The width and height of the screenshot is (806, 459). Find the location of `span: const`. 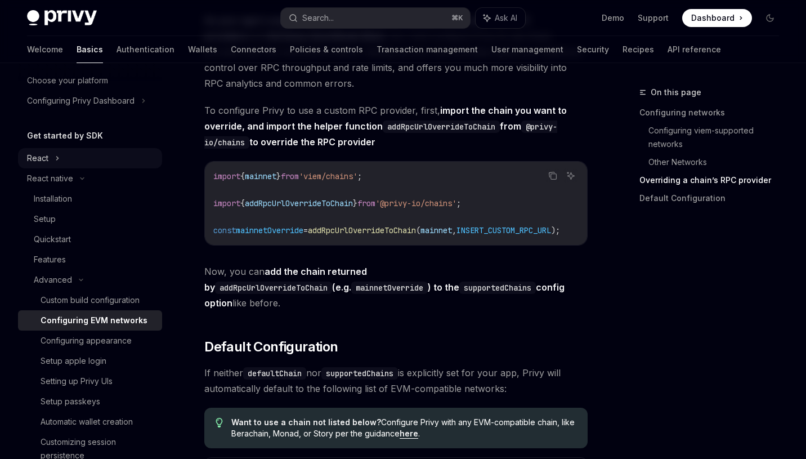

span: const is located at coordinates (225, 230).